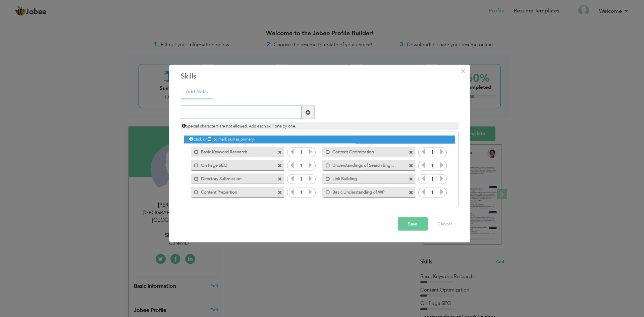 The width and height of the screenshot is (644, 317). I want to click on a: Add Skills, so click(196, 92).